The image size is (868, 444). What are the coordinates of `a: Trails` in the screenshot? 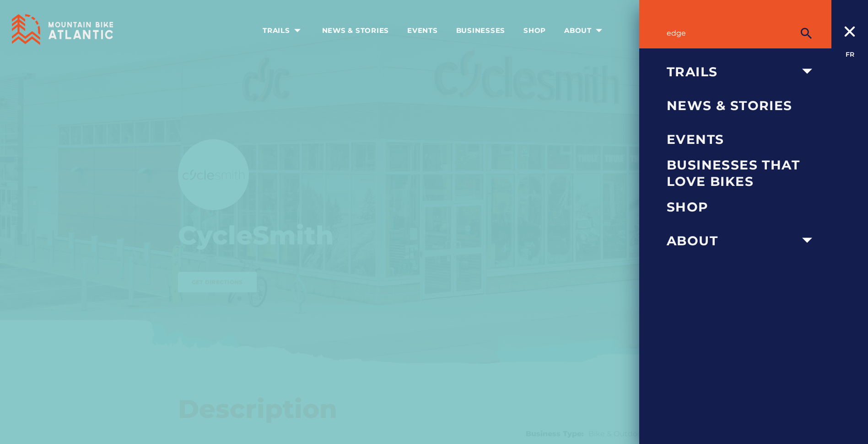 It's located at (732, 72).